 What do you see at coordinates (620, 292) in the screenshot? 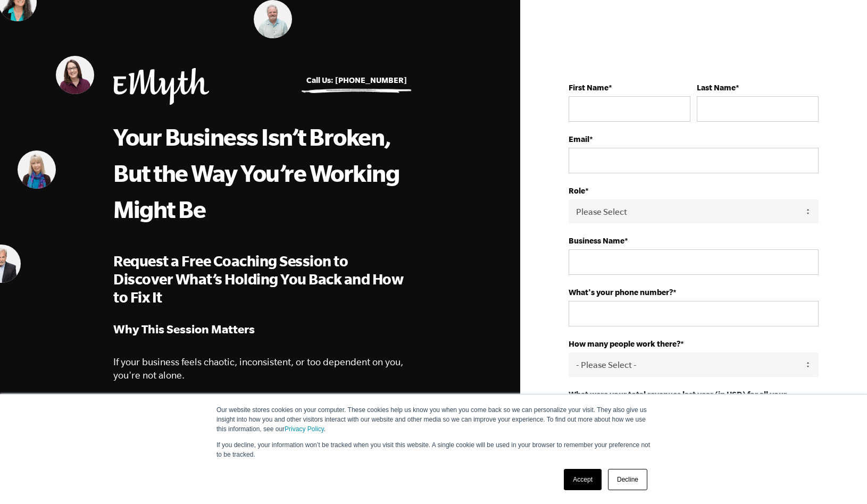
I see `strong: What's your phone number?` at bounding box center [620, 292].